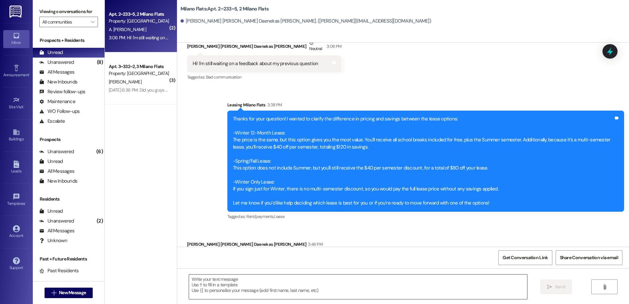 The image size is (629, 304). I want to click on span: Get Conversation Link, so click(525, 258).